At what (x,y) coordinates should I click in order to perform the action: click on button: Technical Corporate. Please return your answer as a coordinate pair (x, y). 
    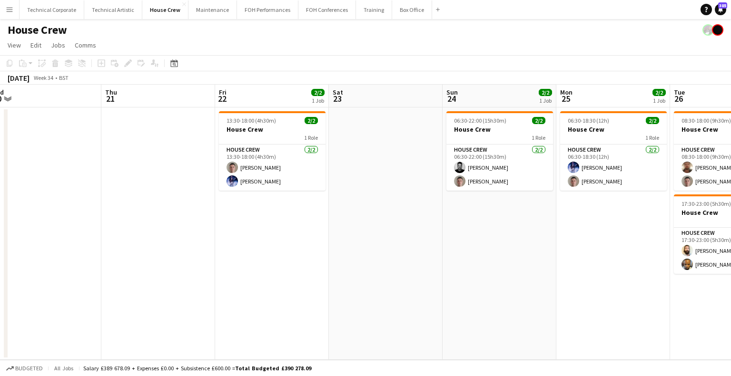
    Looking at the image, I should click on (52, 10).